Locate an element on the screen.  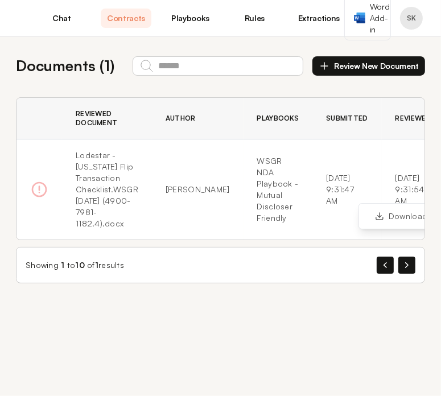
a: WSGR NDA Playbook - Mutual Discloser Friendly is located at coordinates (278, 190).